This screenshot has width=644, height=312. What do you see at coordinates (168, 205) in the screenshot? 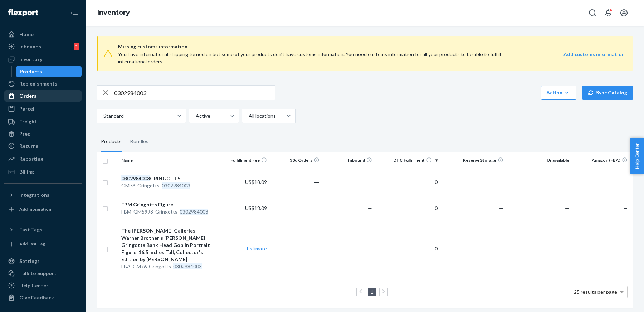
I see `div: FBM Gringotts Figure` at bounding box center [168, 205].